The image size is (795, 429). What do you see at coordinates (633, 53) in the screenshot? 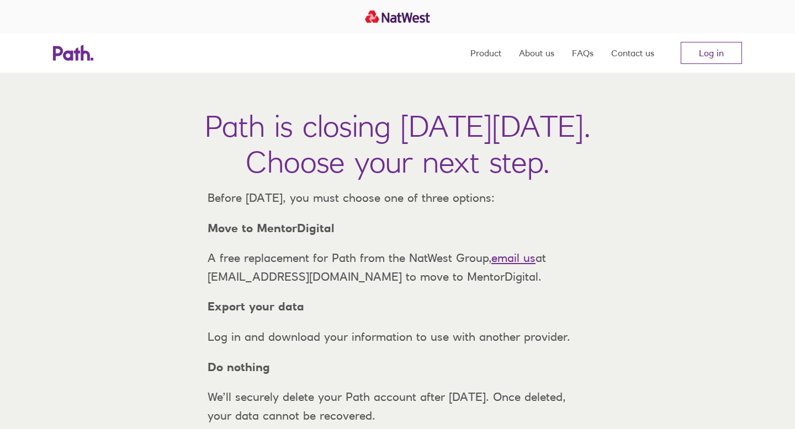
I see `a: Contact us` at bounding box center [633, 53].